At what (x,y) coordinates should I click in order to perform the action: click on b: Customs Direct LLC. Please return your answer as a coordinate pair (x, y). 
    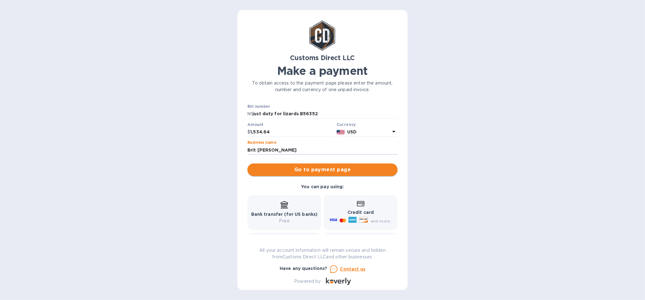
    Looking at the image, I should click on (323, 58).